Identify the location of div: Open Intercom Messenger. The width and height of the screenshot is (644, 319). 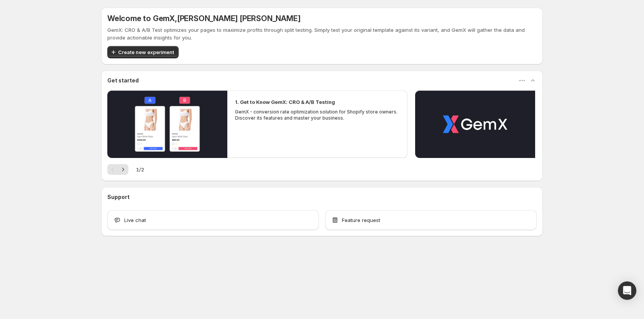
(627, 291).